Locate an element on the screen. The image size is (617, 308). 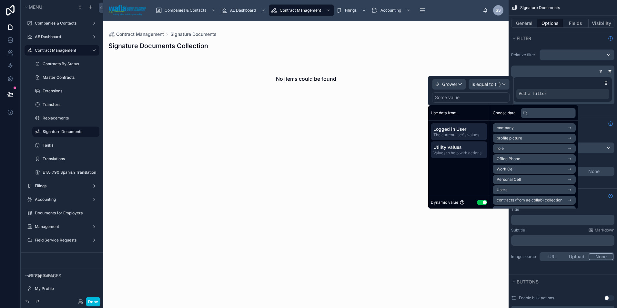
label: Title is located at coordinates (515, 210).